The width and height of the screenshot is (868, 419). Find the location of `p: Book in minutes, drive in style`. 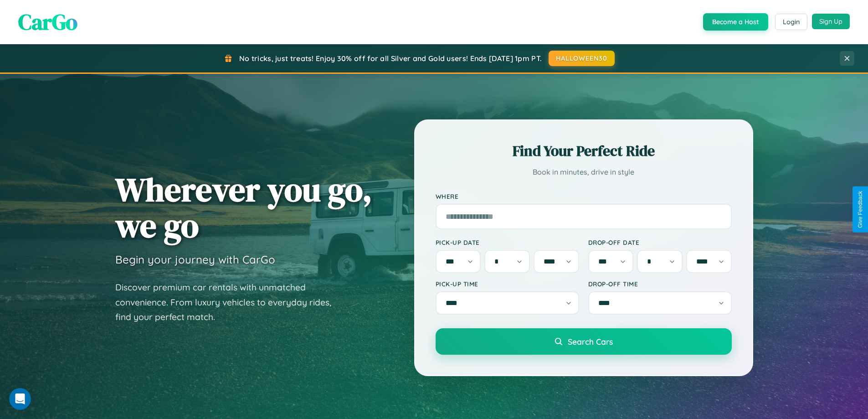

p: Book in minutes, drive in style is located at coordinates (584, 172).